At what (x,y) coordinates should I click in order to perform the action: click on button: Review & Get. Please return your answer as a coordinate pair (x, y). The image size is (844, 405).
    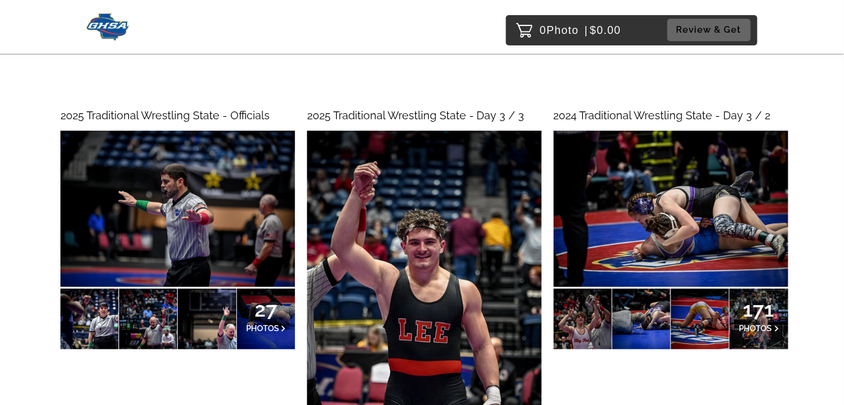
    Looking at the image, I should click on (709, 30).